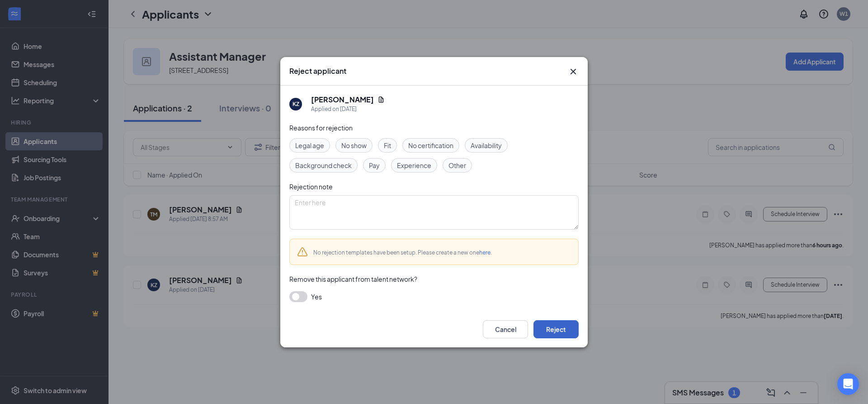  Describe the element at coordinates (485, 252) in the screenshot. I see `a: here` at that location.